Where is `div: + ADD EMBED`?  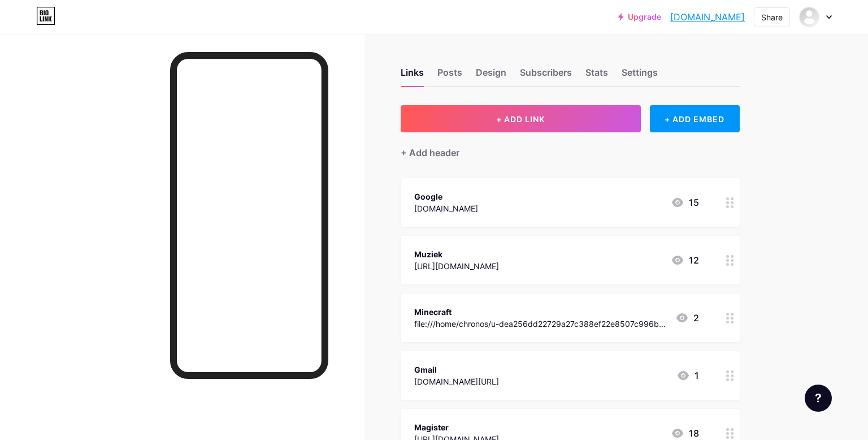 div: + ADD EMBED is located at coordinates (695, 119).